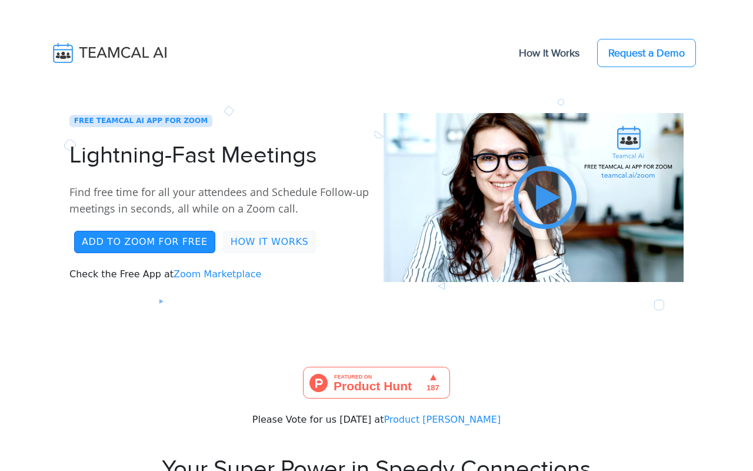 This screenshot has height=471, width=753. Describe the element at coordinates (220, 197) in the screenshot. I see `div: Check the Free App at` at that location.